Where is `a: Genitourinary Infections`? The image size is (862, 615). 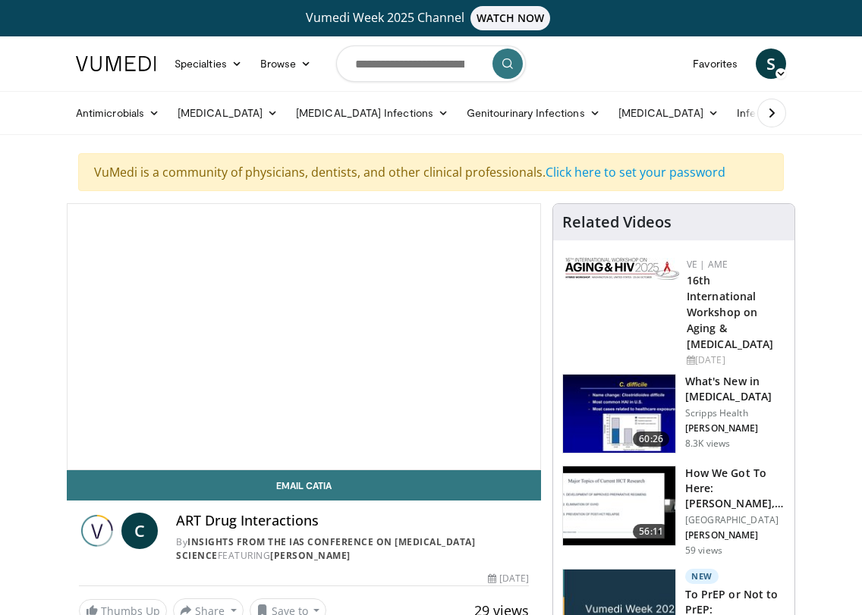
a: Genitourinary Infections is located at coordinates (533, 113).